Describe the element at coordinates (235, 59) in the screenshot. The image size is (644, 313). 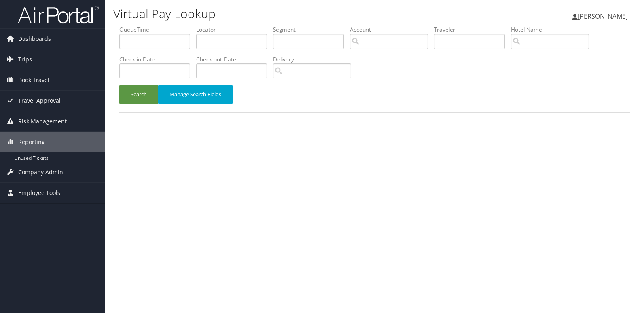
I see `label: Check-out Date` at that location.